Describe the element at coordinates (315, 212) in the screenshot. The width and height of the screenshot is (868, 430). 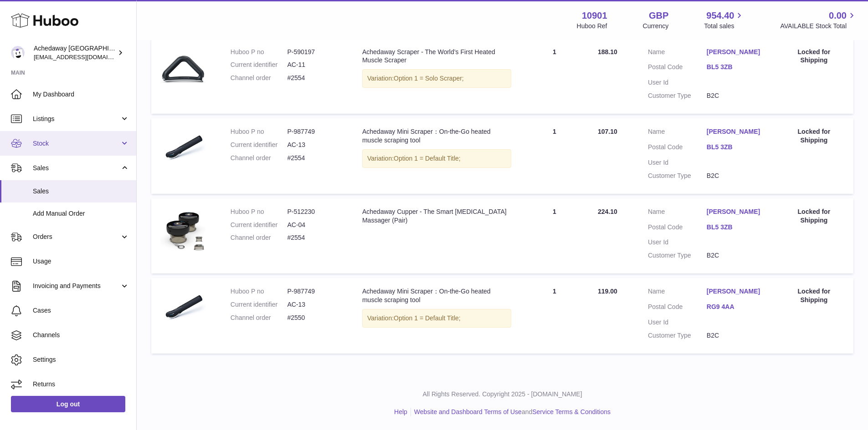
I see `dd: P-512230` at that location.